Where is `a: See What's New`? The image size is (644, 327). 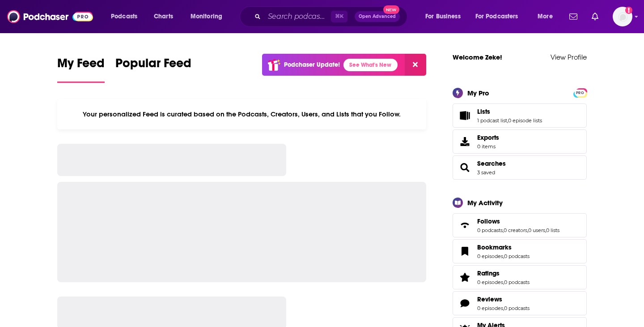
a: See What's New is located at coordinates (370, 65).